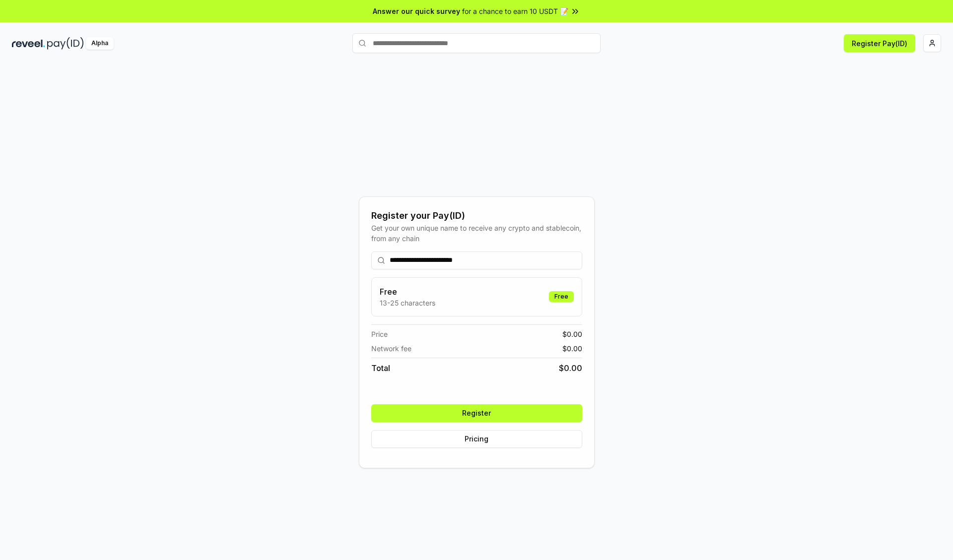 The height and width of the screenshot is (560, 953). Describe the element at coordinates (476, 413) in the screenshot. I see `button: Register` at that location.